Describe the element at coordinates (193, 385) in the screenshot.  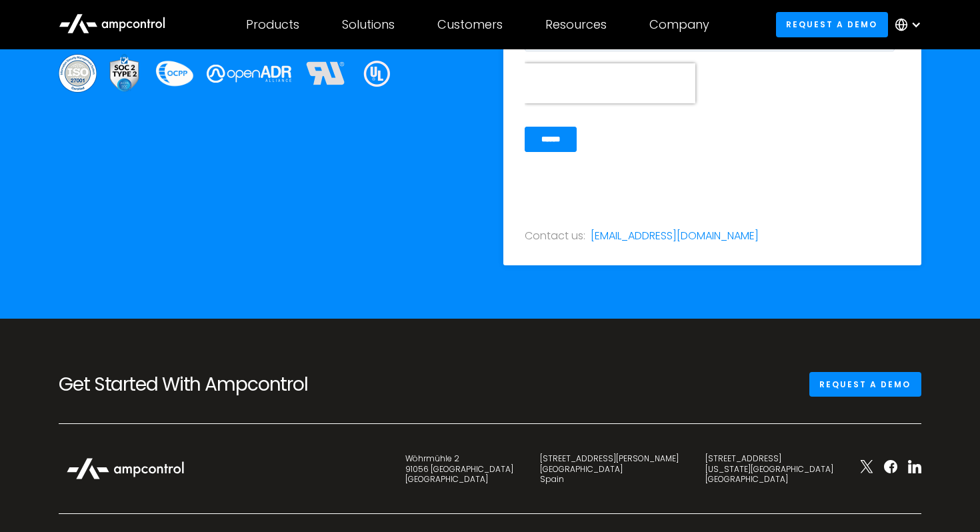
I see `h2: Get Started With Ampcontrol` at that location.